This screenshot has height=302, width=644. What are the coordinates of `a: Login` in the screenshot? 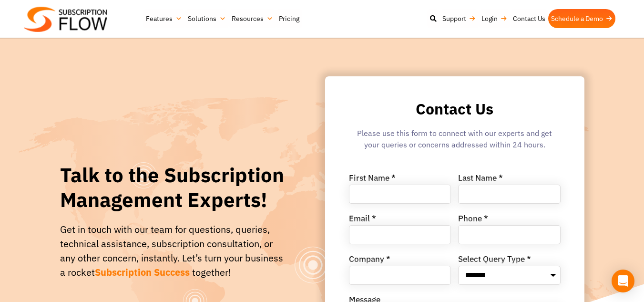 It's located at (494, 18).